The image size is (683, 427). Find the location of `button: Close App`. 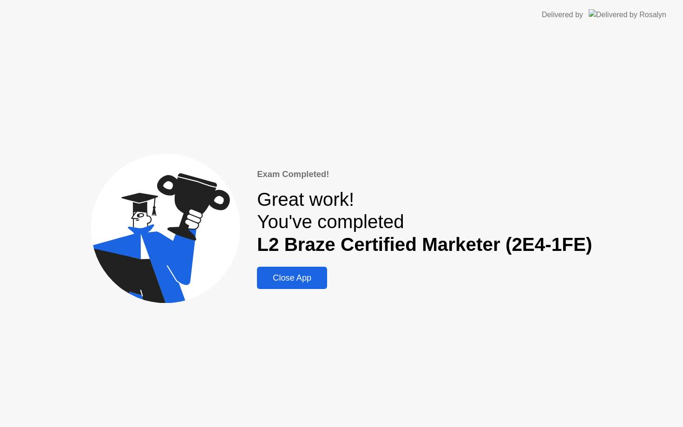

button: Close App is located at coordinates (292, 278).